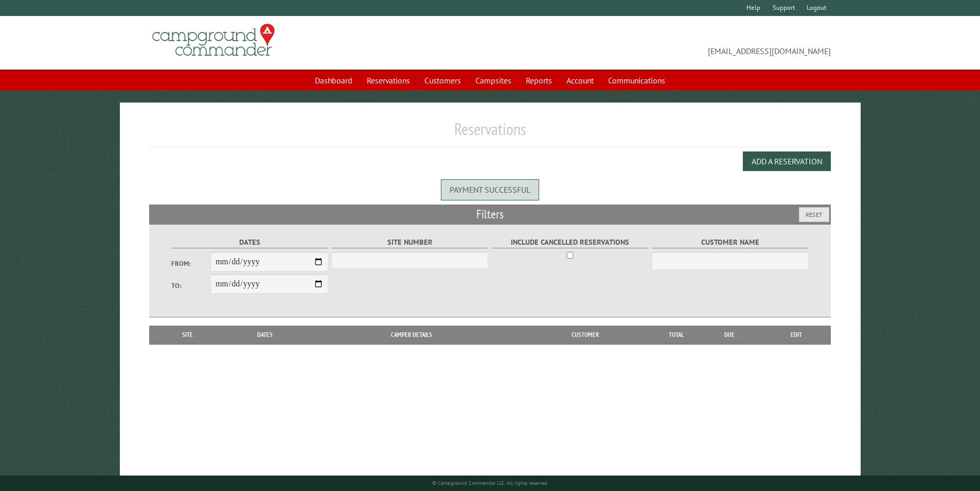  I want to click on label: Include Cancelled Reservations, so click(570, 242).